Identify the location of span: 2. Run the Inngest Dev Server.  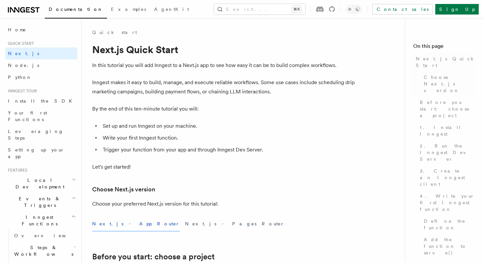
(448, 152).